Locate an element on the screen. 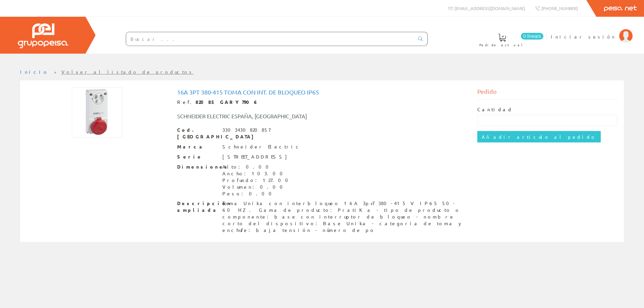 This screenshot has width=644, height=308. input: Buscar ... is located at coordinates (270, 39).